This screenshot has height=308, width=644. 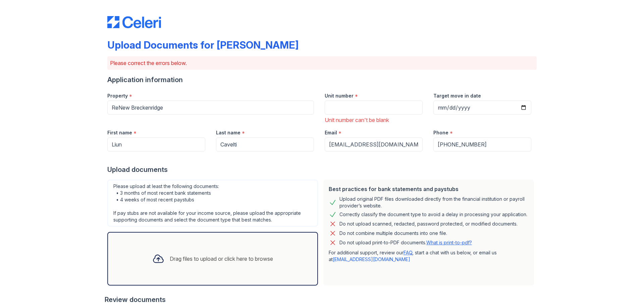 What do you see at coordinates (449, 243) in the screenshot?
I see `a: What is print-to-pdf?` at bounding box center [449, 243].